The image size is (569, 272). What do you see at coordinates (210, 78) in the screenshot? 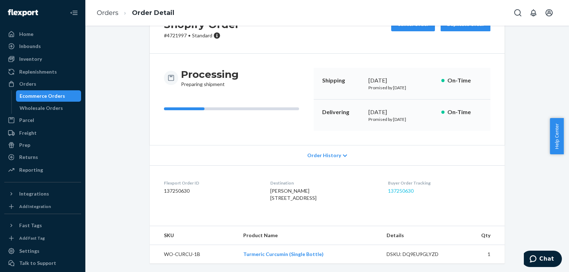
I see `div: Preparing shipment` at bounding box center [210, 78].